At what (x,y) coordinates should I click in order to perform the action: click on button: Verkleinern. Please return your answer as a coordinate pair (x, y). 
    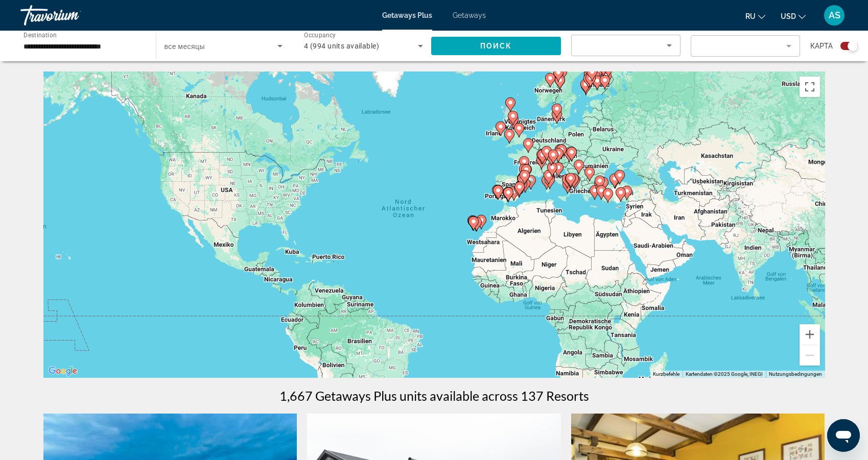
    Looking at the image, I should click on (810, 356).